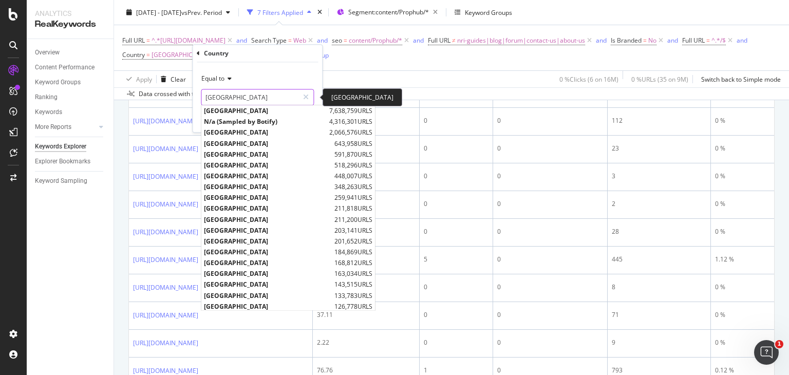  What do you see at coordinates (137, 79) in the screenshot?
I see `button: Apply` at bounding box center [137, 79].